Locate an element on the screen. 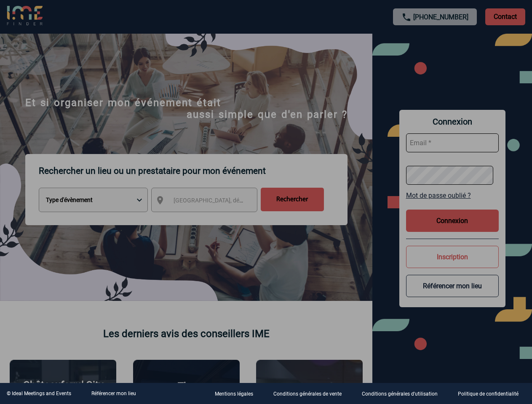 The height and width of the screenshot is (404, 532). a: Mentions légales is located at coordinates (237, 394).